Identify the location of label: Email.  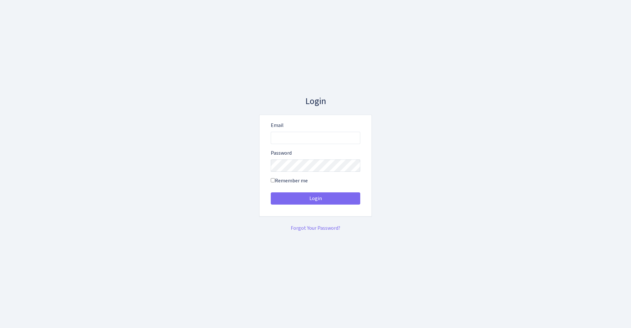
(277, 125).